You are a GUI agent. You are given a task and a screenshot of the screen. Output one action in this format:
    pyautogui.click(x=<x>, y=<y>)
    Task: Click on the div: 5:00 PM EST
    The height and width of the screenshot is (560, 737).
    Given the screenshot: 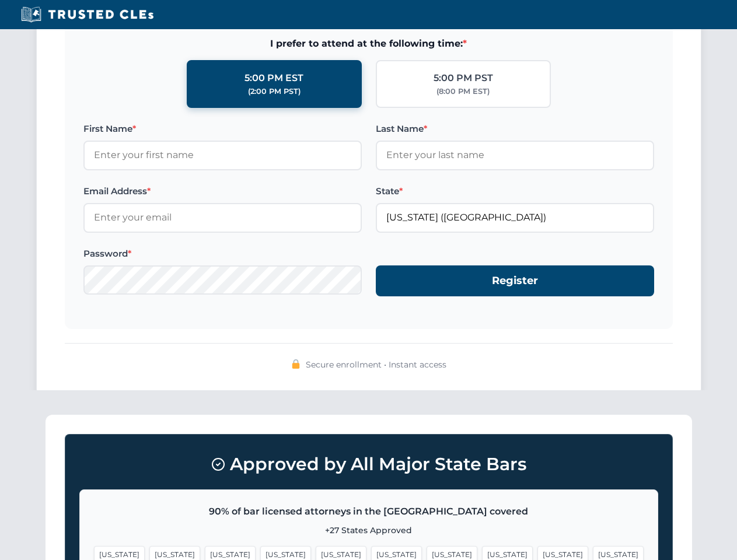 What is the action you would take?
    pyautogui.click(x=274, y=78)
    